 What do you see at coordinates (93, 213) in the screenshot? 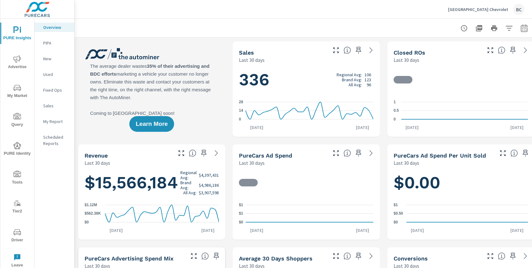
I see `text: $562.38K` at bounding box center [93, 213].